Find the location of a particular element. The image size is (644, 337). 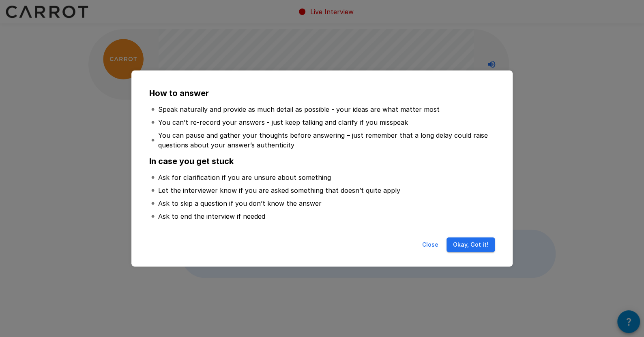

p: Ask for clarification if you are unsure about something is located at coordinates (245, 178).